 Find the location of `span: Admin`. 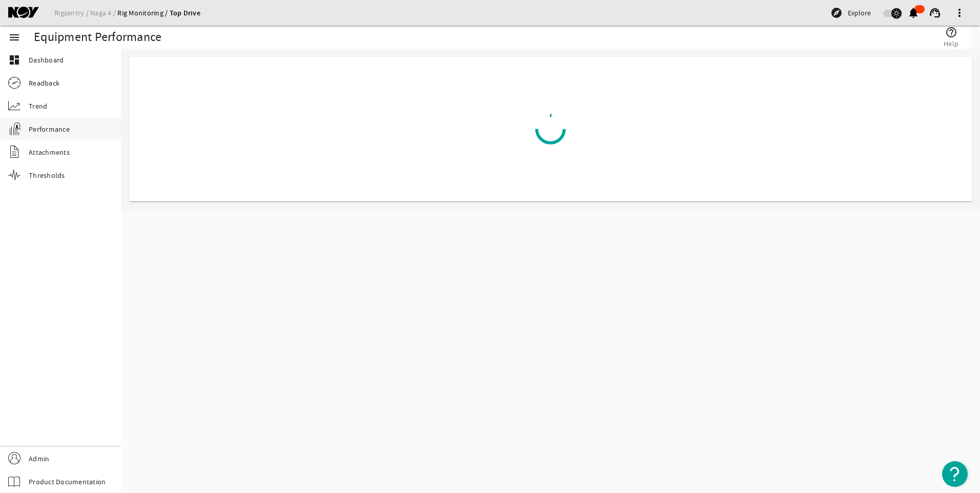

span: Admin is located at coordinates (39, 459).